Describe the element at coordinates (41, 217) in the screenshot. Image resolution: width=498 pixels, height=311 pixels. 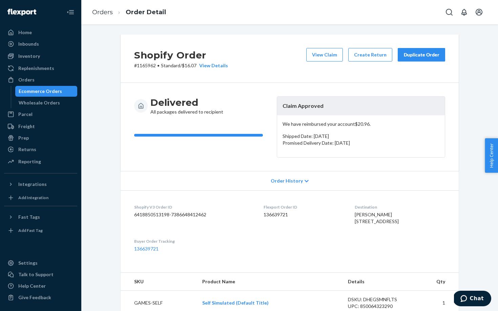
I see `button: Fast Tags` at that location.